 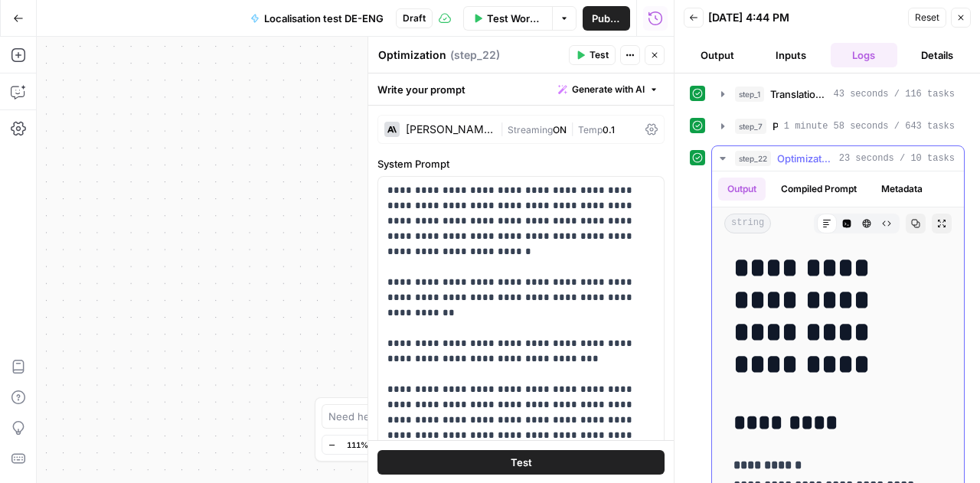 I want to click on button: Inputs, so click(x=791, y=55).